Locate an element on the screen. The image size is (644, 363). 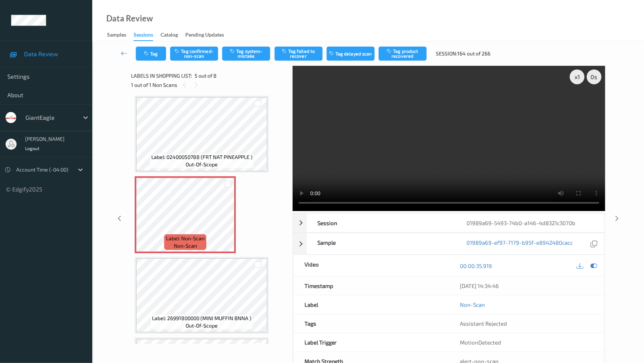
button: Tag delayed scan is located at coordinates (350, 53).